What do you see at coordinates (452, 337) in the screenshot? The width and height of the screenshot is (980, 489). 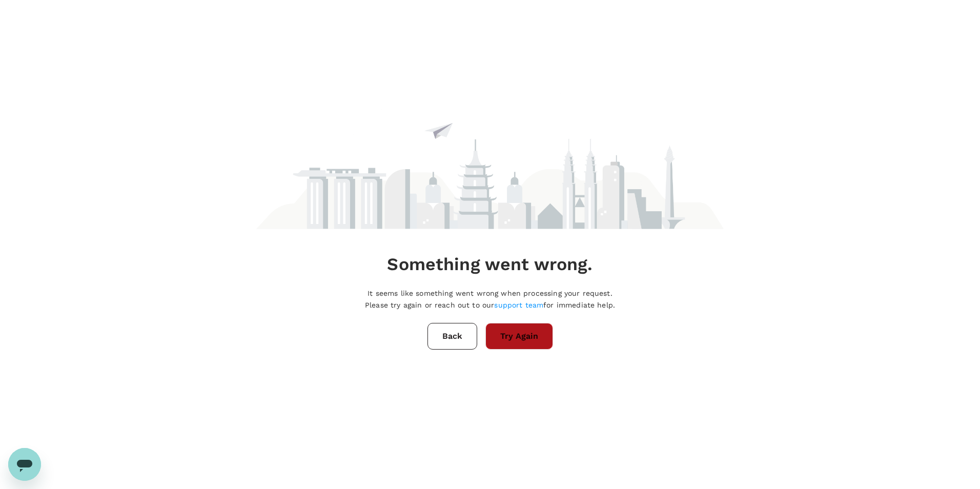 I see `button: Back` at bounding box center [452, 337].